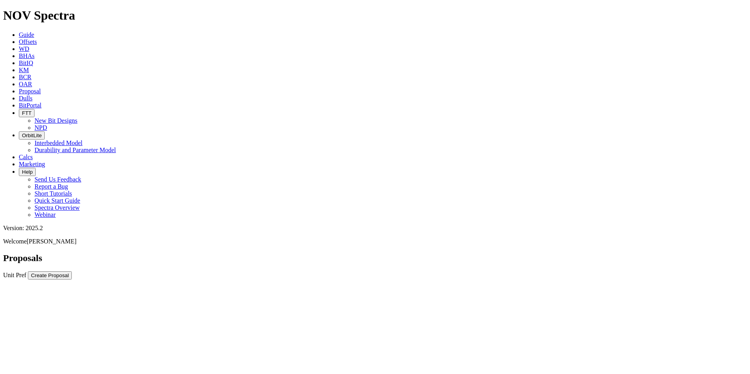 Image resolution: width=750 pixels, height=374 pixels. I want to click on span: Calcs, so click(26, 157).